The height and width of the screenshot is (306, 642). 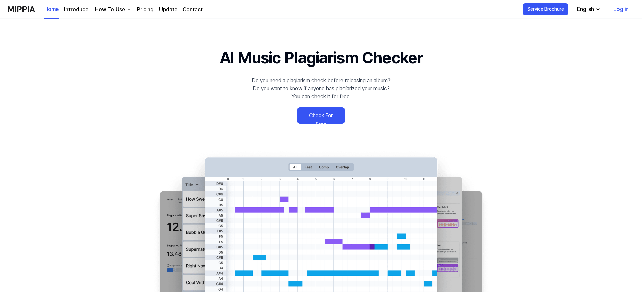 I want to click on a: Introduce, so click(x=76, y=10).